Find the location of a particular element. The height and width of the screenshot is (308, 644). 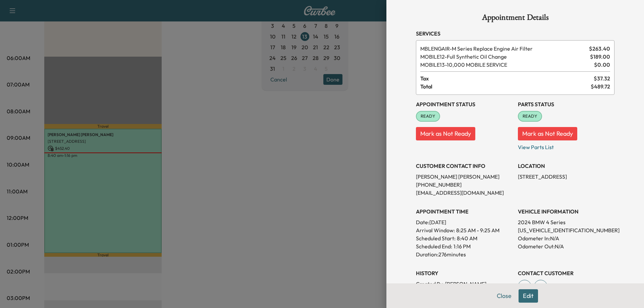

span: Full Synthetic Oil Change is located at coordinates (504, 57).